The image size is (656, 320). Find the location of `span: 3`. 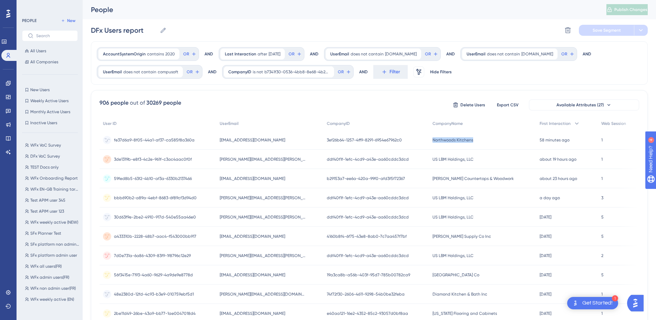

span: 3 is located at coordinates (602, 198).